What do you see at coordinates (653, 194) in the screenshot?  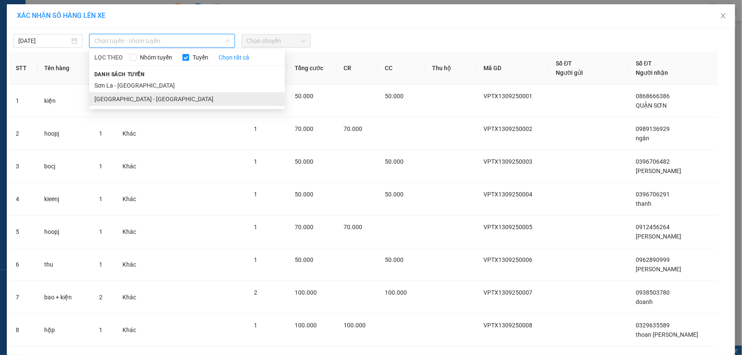 I see `span: 0396706291` at bounding box center [653, 194].